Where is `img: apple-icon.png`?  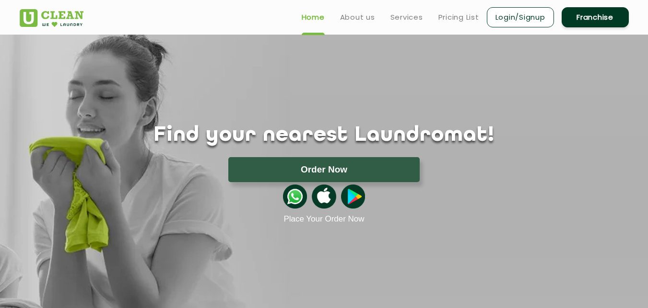 img: apple-icon.png is located at coordinates (324, 196).